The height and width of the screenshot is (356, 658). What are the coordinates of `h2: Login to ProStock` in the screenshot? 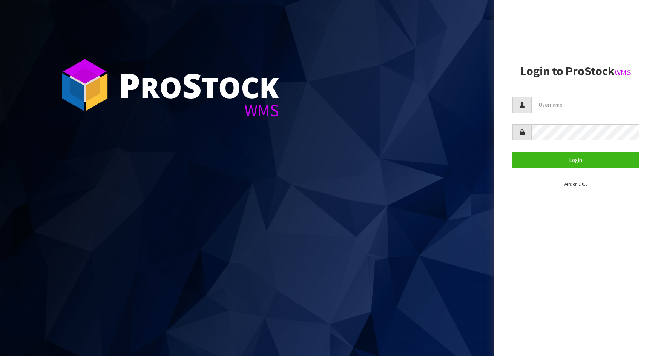 It's located at (576, 71).